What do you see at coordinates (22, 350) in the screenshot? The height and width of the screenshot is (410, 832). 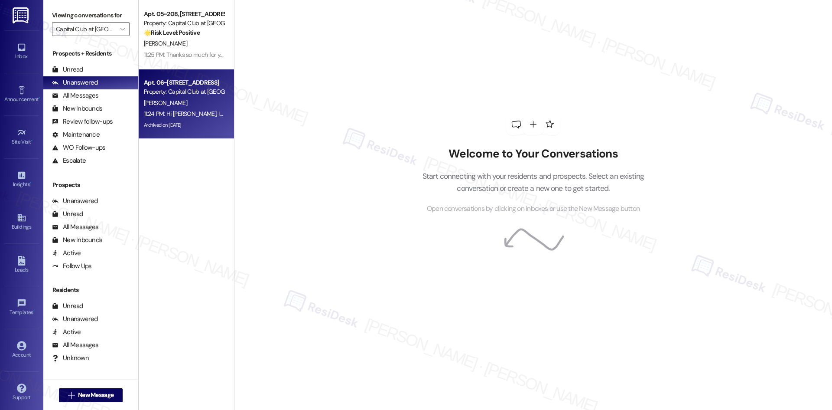 I see `a: Account` at bounding box center [22, 350].